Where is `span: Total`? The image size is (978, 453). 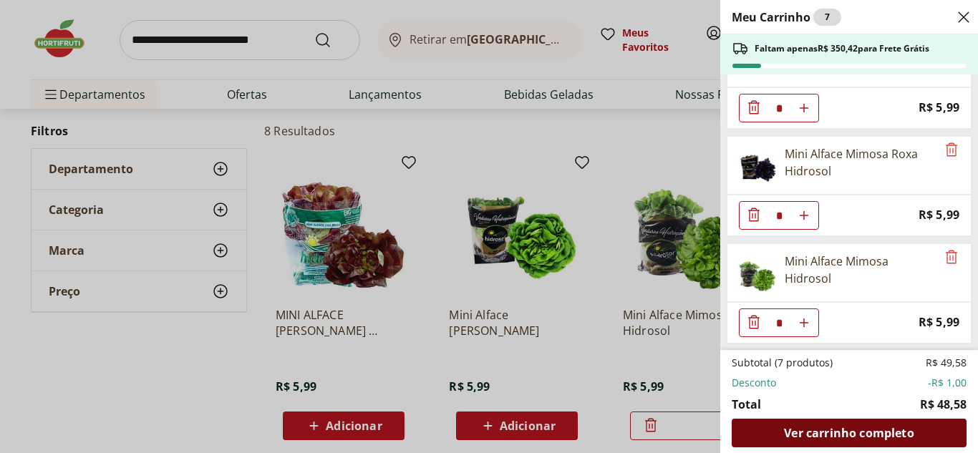 span: Total is located at coordinates (746, 405).